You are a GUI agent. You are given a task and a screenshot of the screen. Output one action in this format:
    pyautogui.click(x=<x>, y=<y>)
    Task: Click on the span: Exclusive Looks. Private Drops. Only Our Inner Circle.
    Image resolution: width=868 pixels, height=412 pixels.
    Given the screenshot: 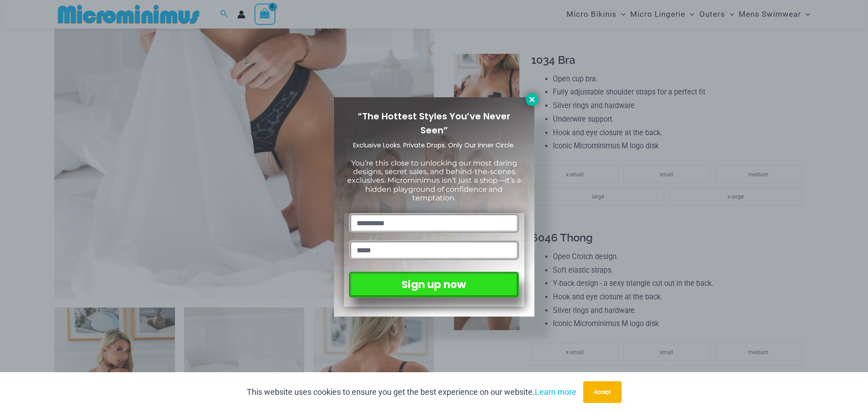 What is the action you would take?
    pyautogui.click(x=434, y=145)
    